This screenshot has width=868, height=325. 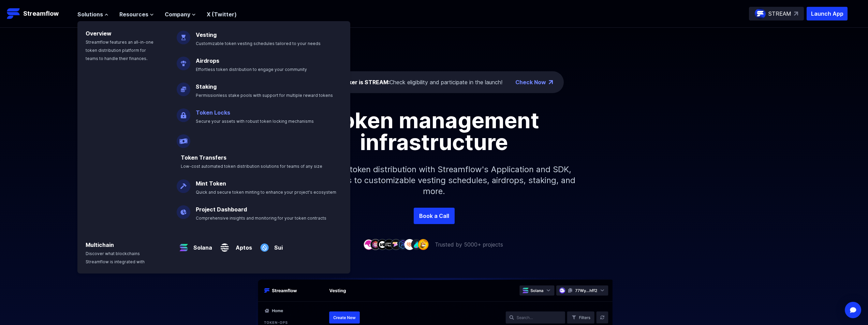 I want to click on img: company-6, so click(x=403, y=245).